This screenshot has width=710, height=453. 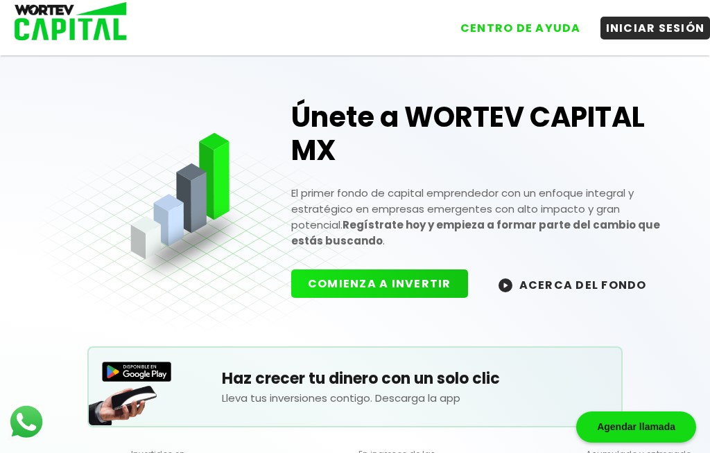 What do you see at coordinates (482, 217) in the screenshot?
I see `p: El primer fondo de capital emprendedor con un enfoque integral y estratégico en empresas emergent...` at bounding box center [482, 217].